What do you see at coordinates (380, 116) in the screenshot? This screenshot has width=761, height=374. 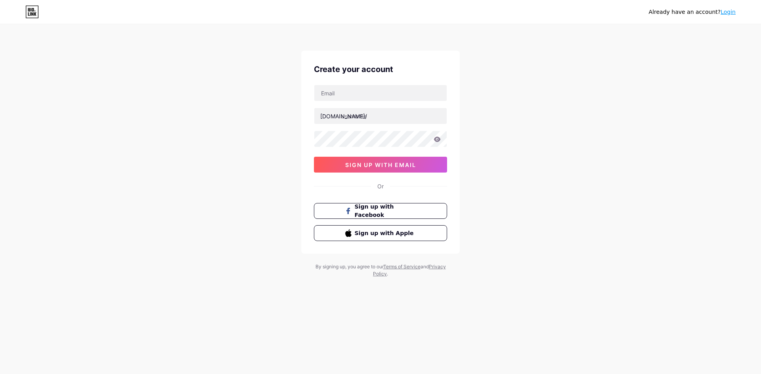 I see `input: username` at bounding box center [380, 116].